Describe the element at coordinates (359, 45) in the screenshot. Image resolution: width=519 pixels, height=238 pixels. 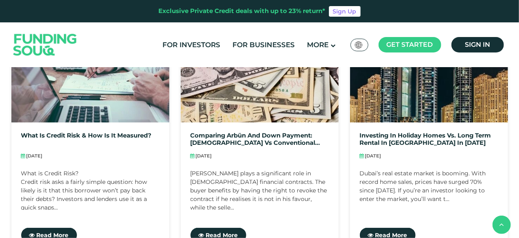
I see `img: SA Flag` at that location.